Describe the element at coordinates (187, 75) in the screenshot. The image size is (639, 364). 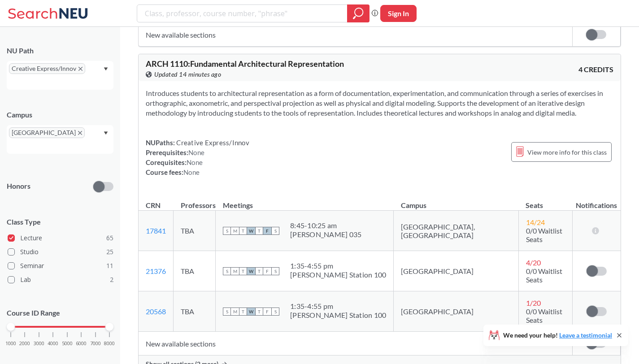
I see `span: Updated 14 minutes ago` at that location.